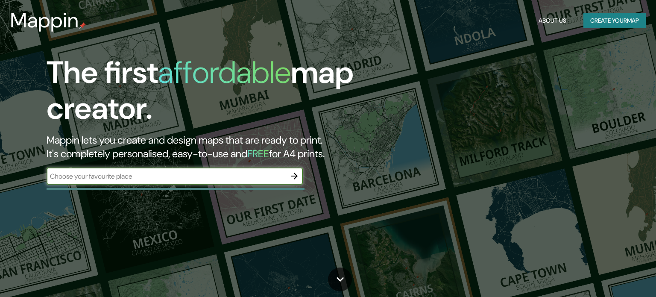 The height and width of the screenshot is (297, 656). Describe the element at coordinates (552, 21) in the screenshot. I see `button: About Us` at that location.